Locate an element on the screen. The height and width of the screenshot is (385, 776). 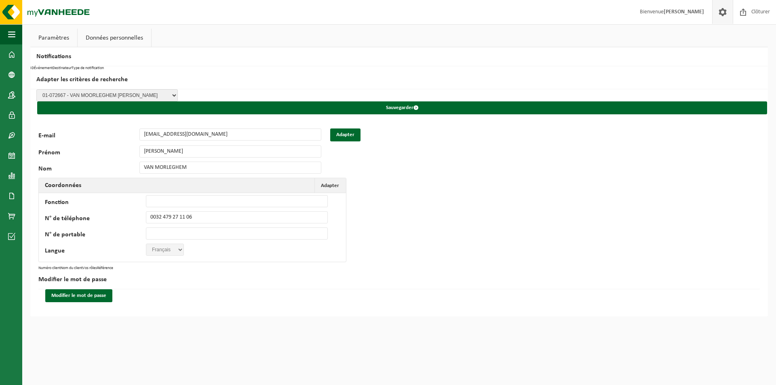
label: Fonction is located at coordinates (95, 203).